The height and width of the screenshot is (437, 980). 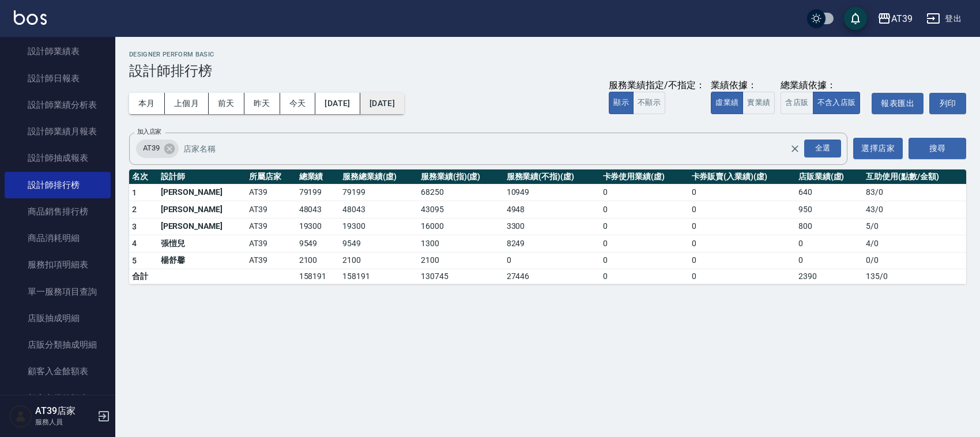 I want to click on th: 服務業績(指)(虛), so click(x=461, y=177).